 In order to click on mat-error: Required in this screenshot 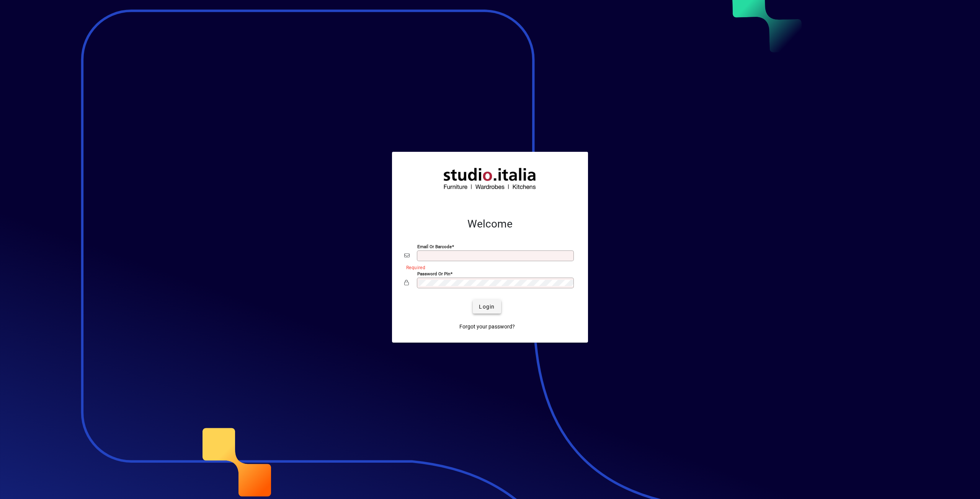, I will do `click(487, 267)`.